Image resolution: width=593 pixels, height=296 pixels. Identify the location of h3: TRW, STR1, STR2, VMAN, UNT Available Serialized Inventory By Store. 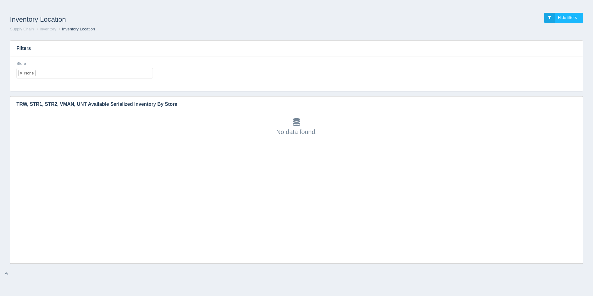
(292, 104).